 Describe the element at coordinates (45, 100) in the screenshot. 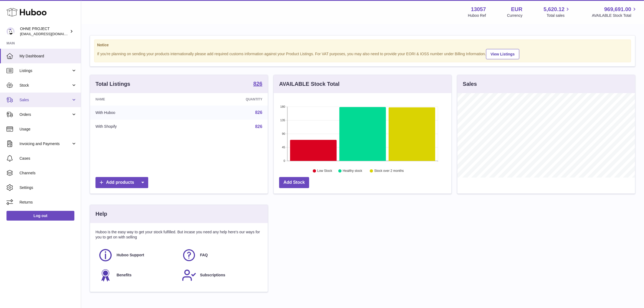

I see `span: Sales` at that location.